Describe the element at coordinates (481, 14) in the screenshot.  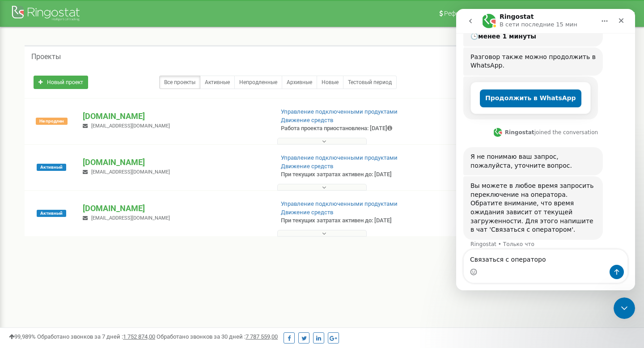
I see `span: Реферальная программа` at that location.